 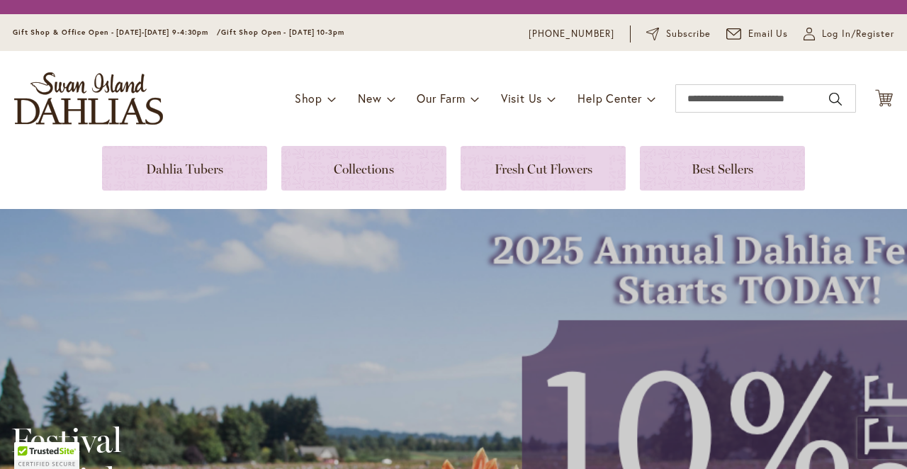 I want to click on span: Our Farm, so click(x=441, y=98).